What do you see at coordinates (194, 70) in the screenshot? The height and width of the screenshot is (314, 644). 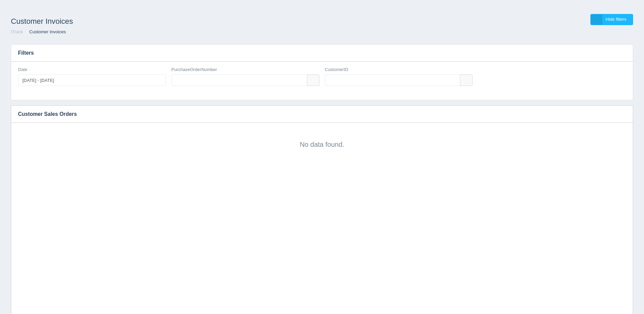 I see `label: PurchaseOrderNumber` at bounding box center [194, 70].